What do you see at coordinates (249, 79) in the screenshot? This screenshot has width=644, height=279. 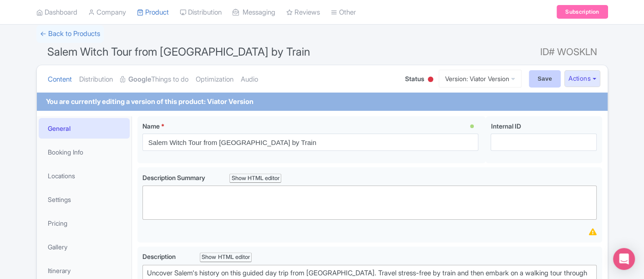 I see `a: Audio` at bounding box center [249, 79].